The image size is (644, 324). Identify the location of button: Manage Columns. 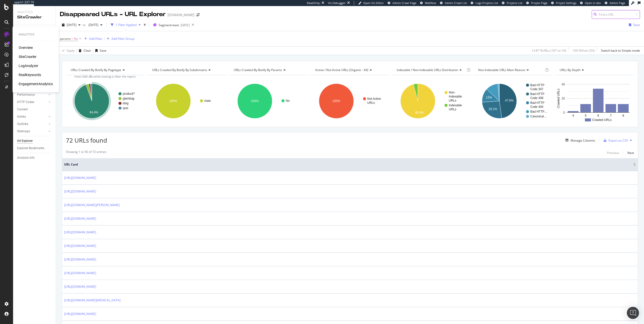
(580, 140).